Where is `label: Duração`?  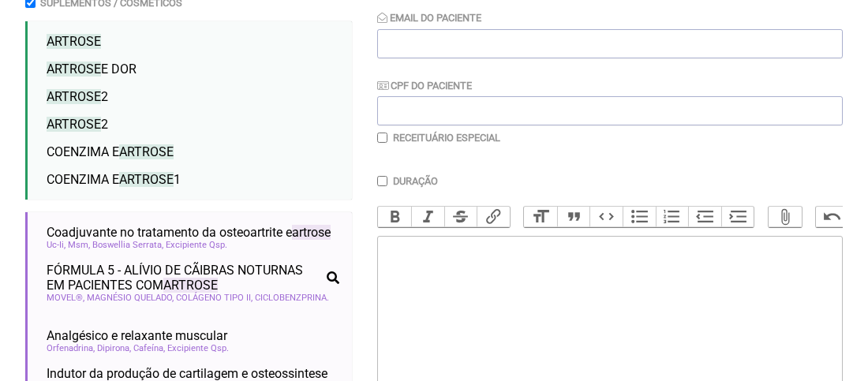 label: Duração is located at coordinates (415, 181).